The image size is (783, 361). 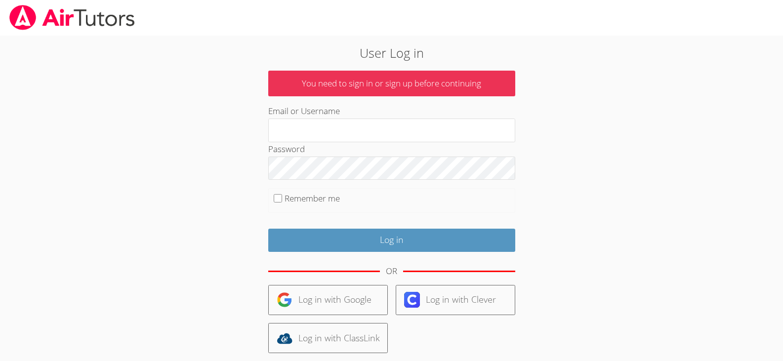 What do you see at coordinates (72, 17) in the screenshot?
I see `img: airtutors_banner-c4298cdbf04f3fff15de1276eac7730deb9818008684d7c2e4769d2f7ddbe033.png` at bounding box center [72, 17].